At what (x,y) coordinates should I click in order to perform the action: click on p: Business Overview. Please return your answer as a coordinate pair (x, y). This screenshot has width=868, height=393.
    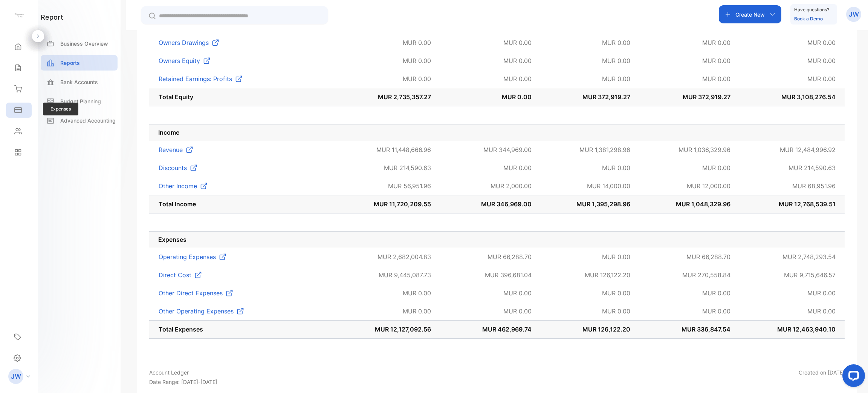
    Looking at the image, I should click on (84, 43).